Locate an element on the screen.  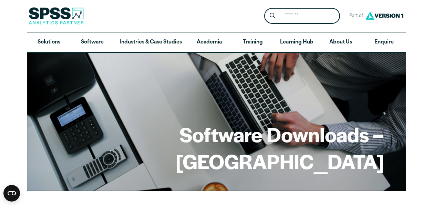
span: Part of is located at coordinates (355, 16).